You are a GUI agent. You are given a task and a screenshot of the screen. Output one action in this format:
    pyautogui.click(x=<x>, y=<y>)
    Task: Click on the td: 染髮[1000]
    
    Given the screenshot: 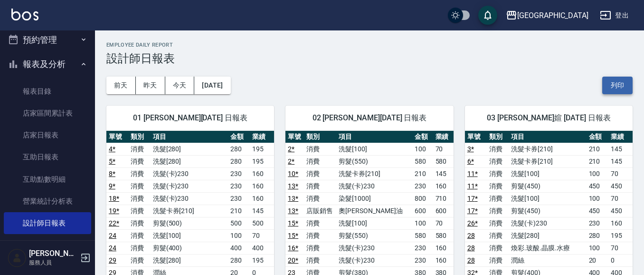 What is the action you would take?
    pyautogui.click(x=374, y=199)
    